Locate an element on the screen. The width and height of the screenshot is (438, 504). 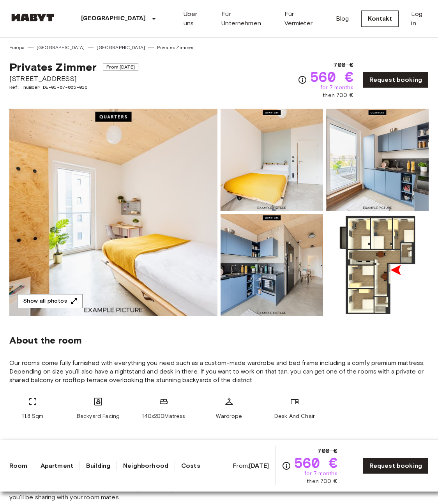
a: Über uns is located at coordinates (197, 19).